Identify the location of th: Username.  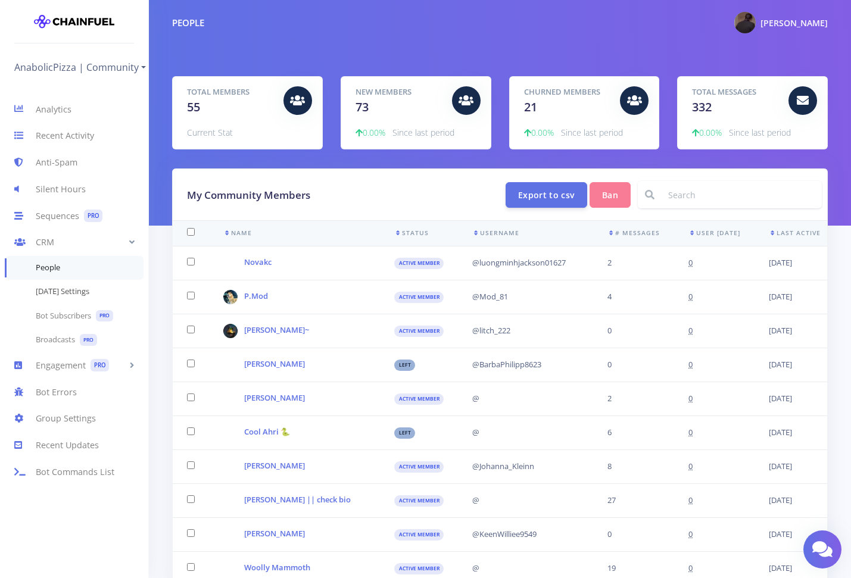
(525, 233).